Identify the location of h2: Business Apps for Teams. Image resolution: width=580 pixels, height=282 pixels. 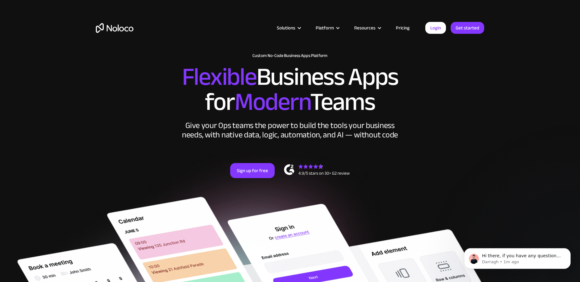
(290, 90).